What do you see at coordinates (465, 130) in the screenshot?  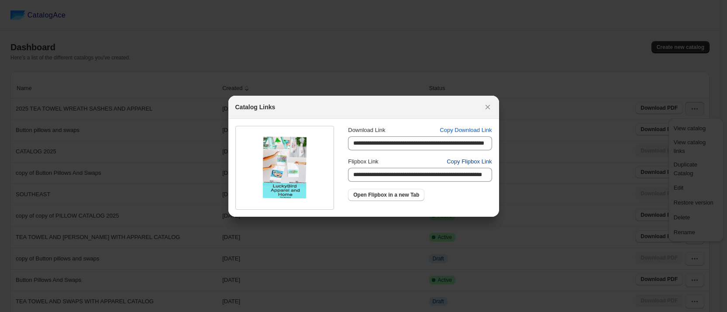 I see `span: Copy Download Link` at bounding box center [465, 130].